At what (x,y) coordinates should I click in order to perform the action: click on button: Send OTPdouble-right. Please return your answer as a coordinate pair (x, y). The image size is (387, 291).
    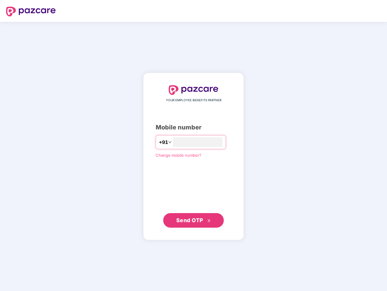
    Looking at the image, I should click on (194, 220).